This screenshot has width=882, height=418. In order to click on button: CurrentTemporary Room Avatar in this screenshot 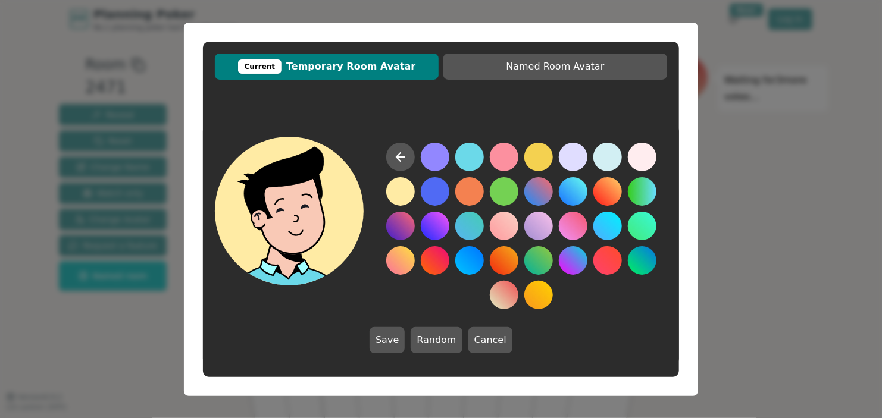, I will do `click(327, 67)`.